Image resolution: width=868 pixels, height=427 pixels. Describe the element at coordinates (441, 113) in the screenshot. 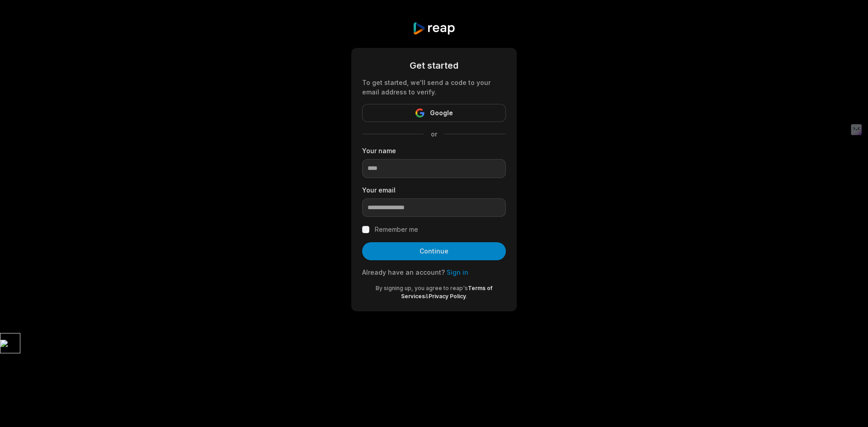

I see `span: Google` at that location.